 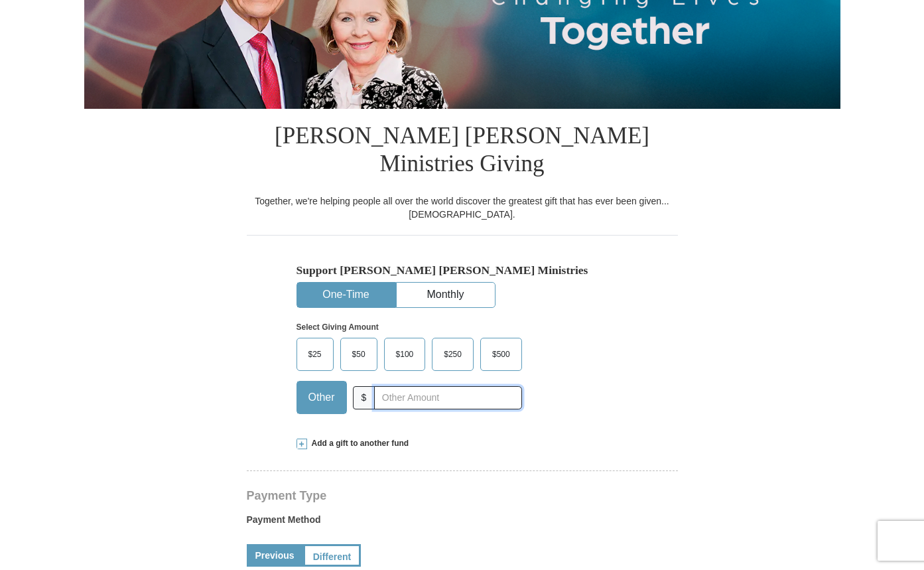 What do you see at coordinates (315, 355) in the screenshot?
I see `span: $25` at bounding box center [315, 355].